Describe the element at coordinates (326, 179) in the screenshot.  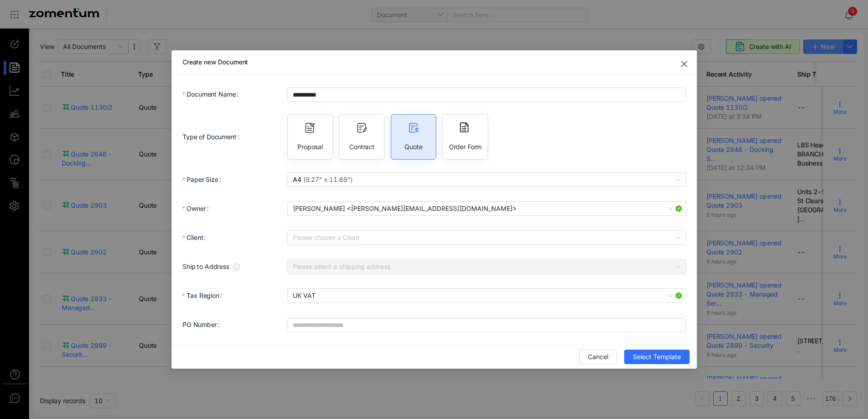
I see `span: ( 8.27" x 11.69" )` at that location.